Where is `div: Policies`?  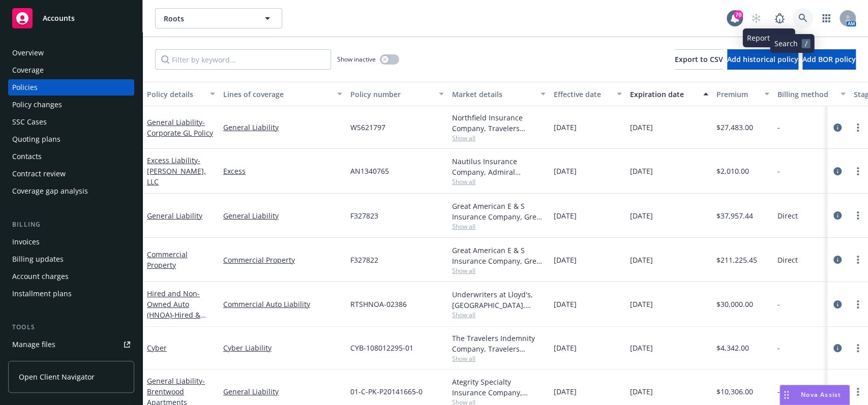 div: Policies is located at coordinates (25, 87).